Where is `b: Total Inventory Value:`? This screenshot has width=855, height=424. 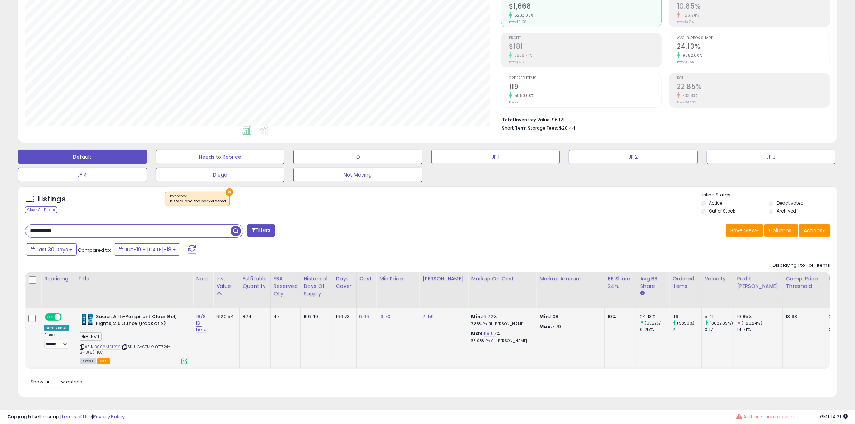 b: Total Inventory Value: is located at coordinates (526, 120).